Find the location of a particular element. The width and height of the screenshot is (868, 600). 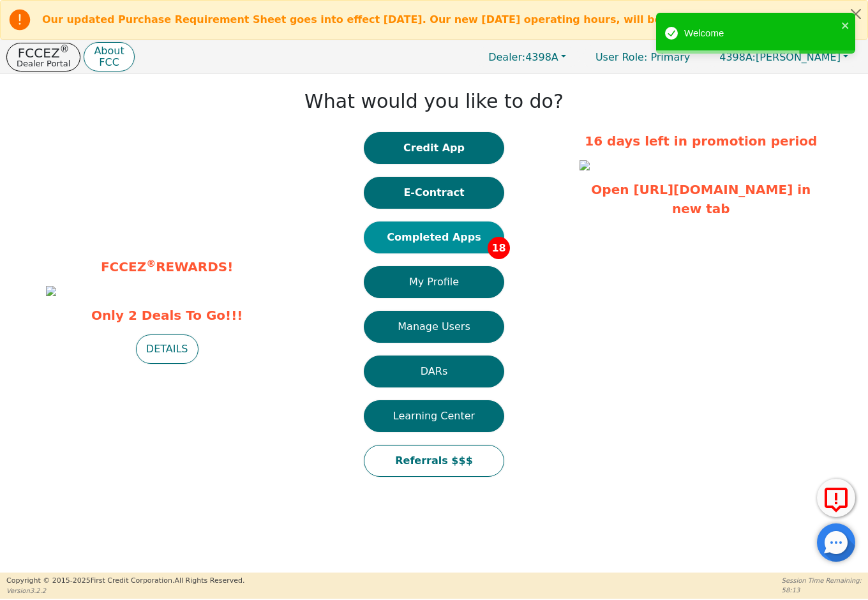

button: E-Contract is located at coordinates (434, 193).